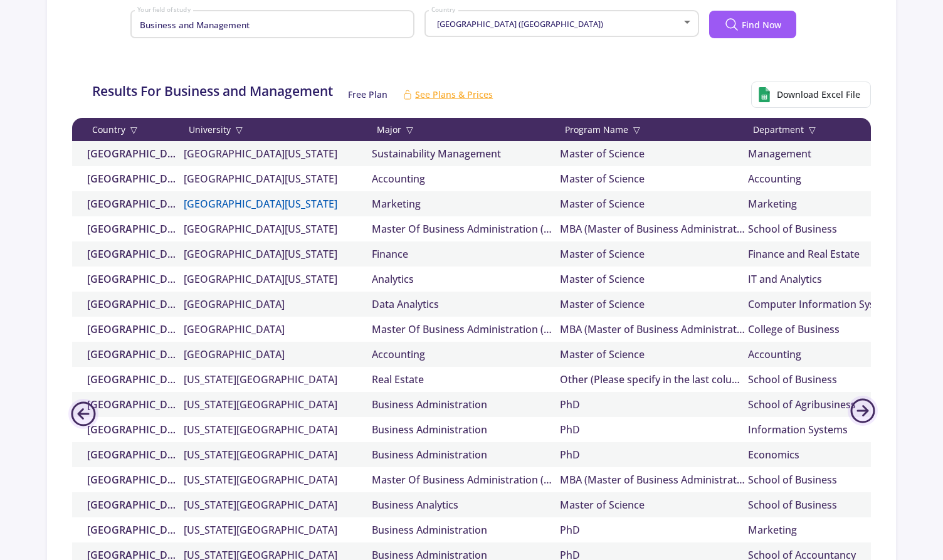 Image resolution: width=943 pixels, height=560 pixels. Describe the element at coordinates (842, 304) in the screenshot. I see `div: Computer Information Systems` at that location.